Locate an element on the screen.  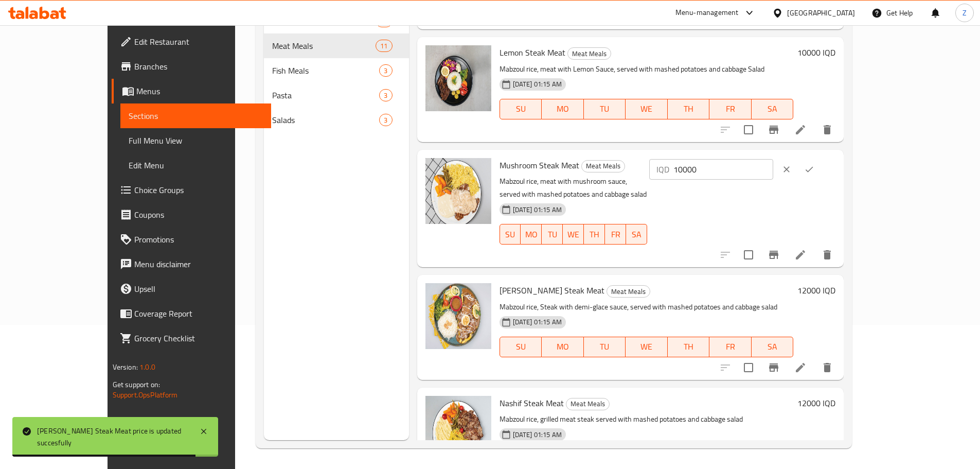
button: MO is located at coordinates (563, 347).